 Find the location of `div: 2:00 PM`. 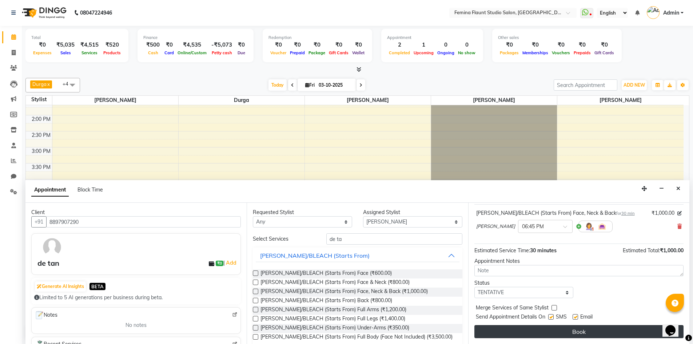

div: 2:00 PM is located at coordinates (41, 119).